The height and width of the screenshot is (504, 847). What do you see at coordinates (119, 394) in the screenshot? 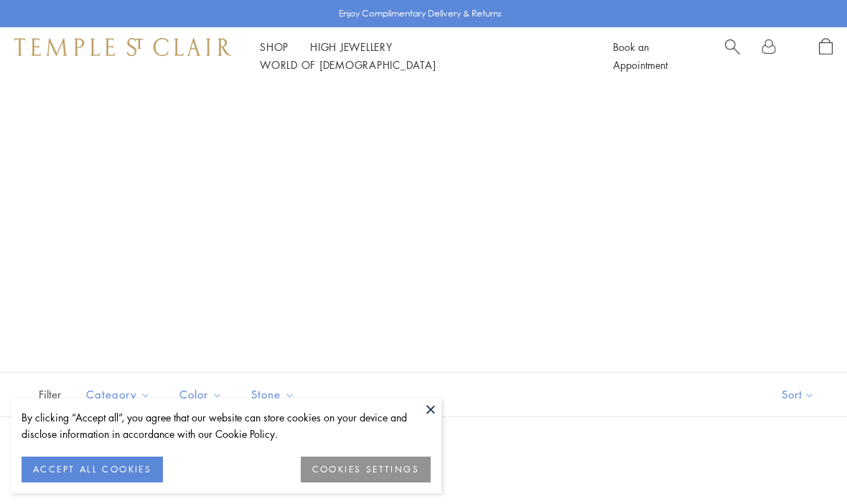
I see `button: Category` at bounding box center [119, 394].